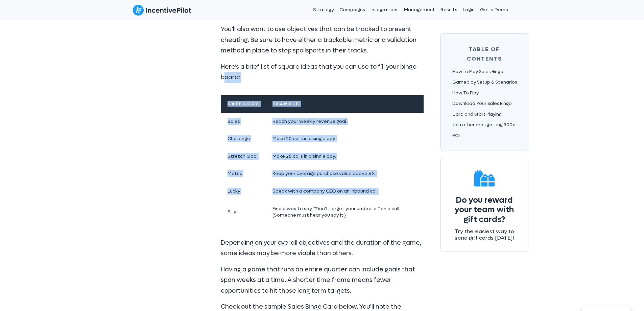  What do you see at coordinates (234, 121) in the screenshot?
I see `span: Sales` at bounding box center [234, 121].